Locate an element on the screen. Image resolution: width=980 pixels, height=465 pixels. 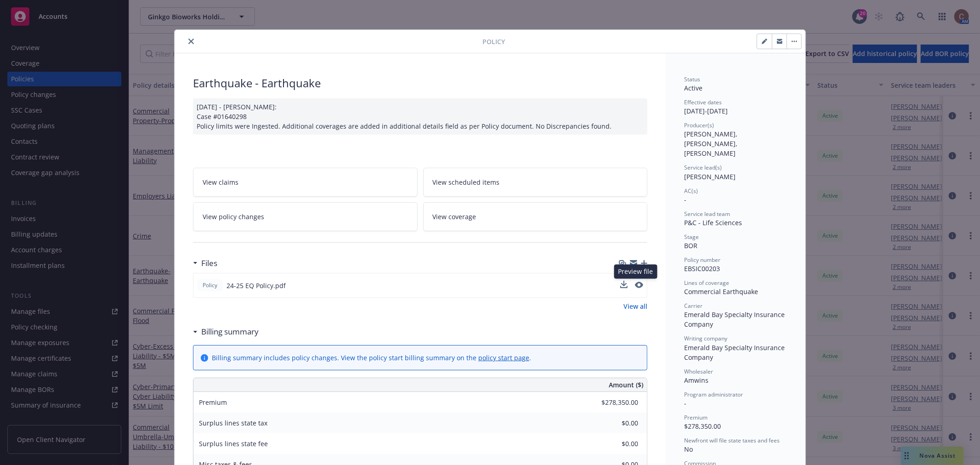
span: Service lead team is located at coordinates (707, 213).